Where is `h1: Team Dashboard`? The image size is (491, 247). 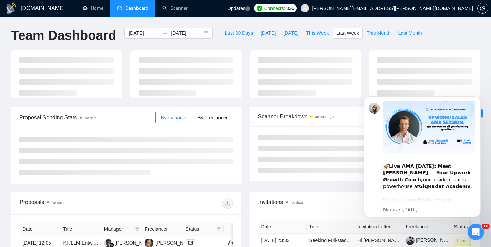
h1: Team Dashboard is located at coordinates (63, 35).